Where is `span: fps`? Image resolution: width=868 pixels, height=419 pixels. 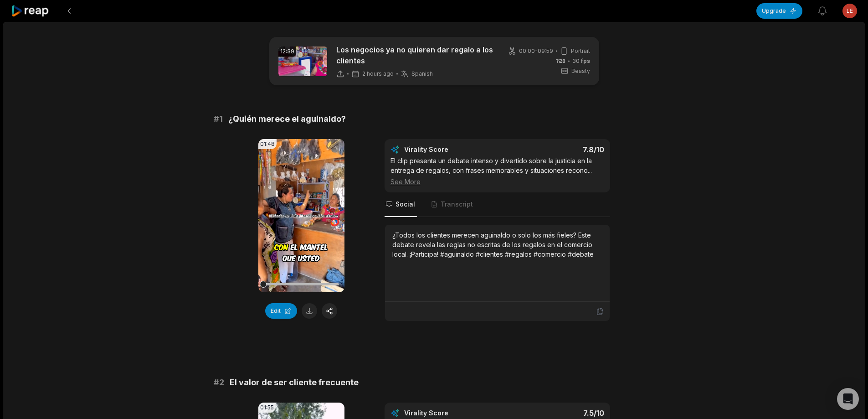 span: fps is located at coordinates (585, 61).